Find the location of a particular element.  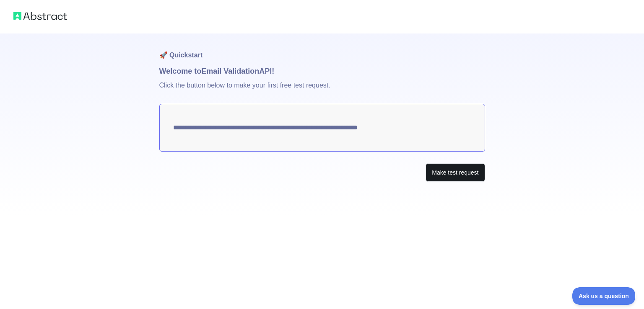

img: Abstract logo is located at coordinates (40, 16).